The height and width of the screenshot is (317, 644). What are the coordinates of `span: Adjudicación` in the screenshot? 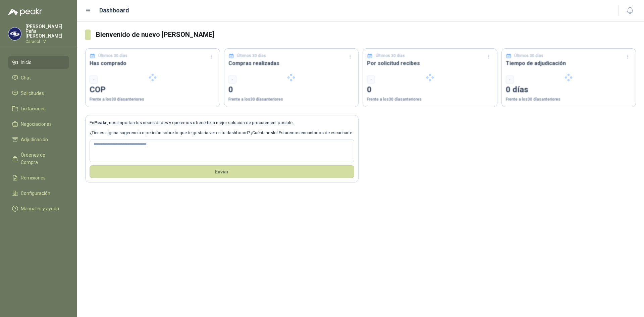 It's located at (34, 139).